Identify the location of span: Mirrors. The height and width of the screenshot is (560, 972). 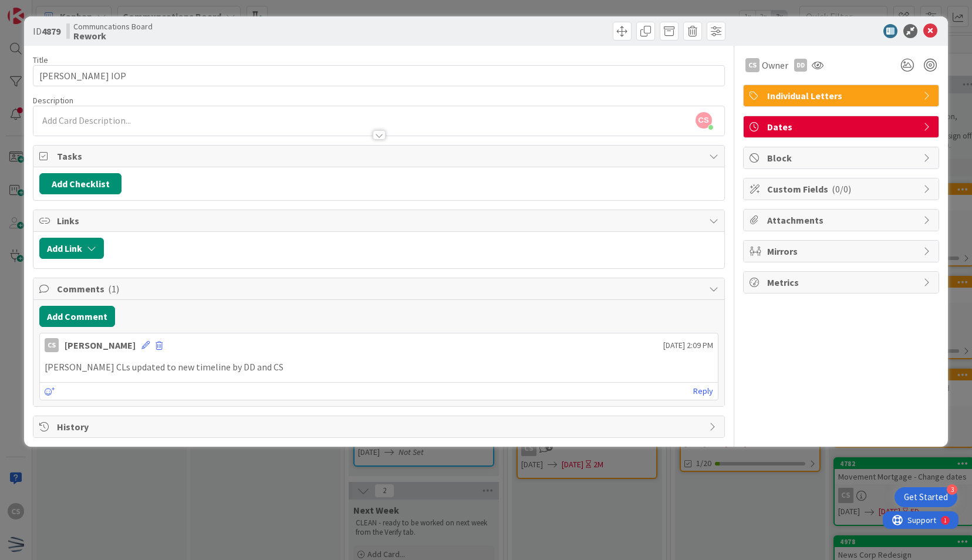
(842, 251).